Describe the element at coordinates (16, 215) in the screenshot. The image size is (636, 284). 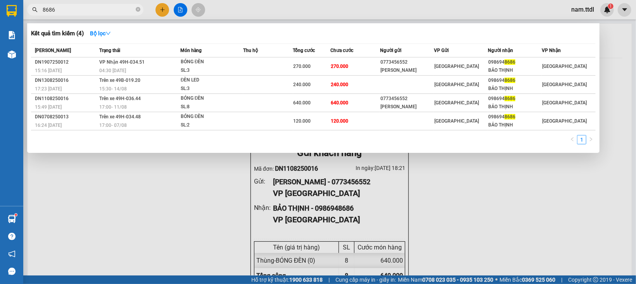
I see `sup: 1` at that location.